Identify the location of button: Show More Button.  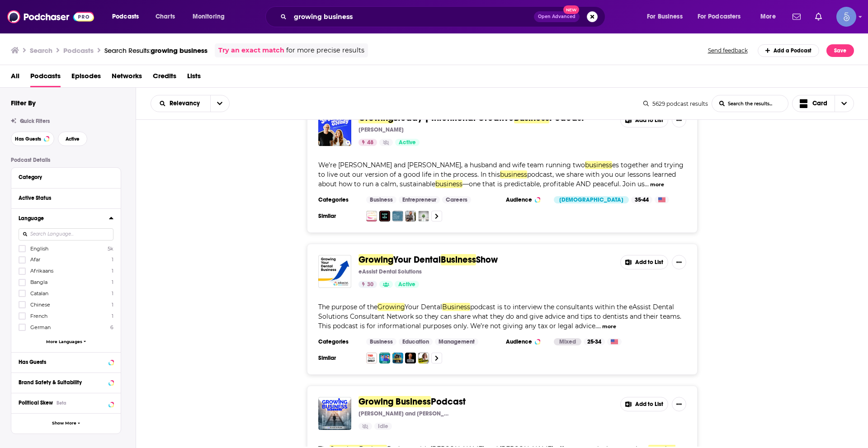
(679, 262).